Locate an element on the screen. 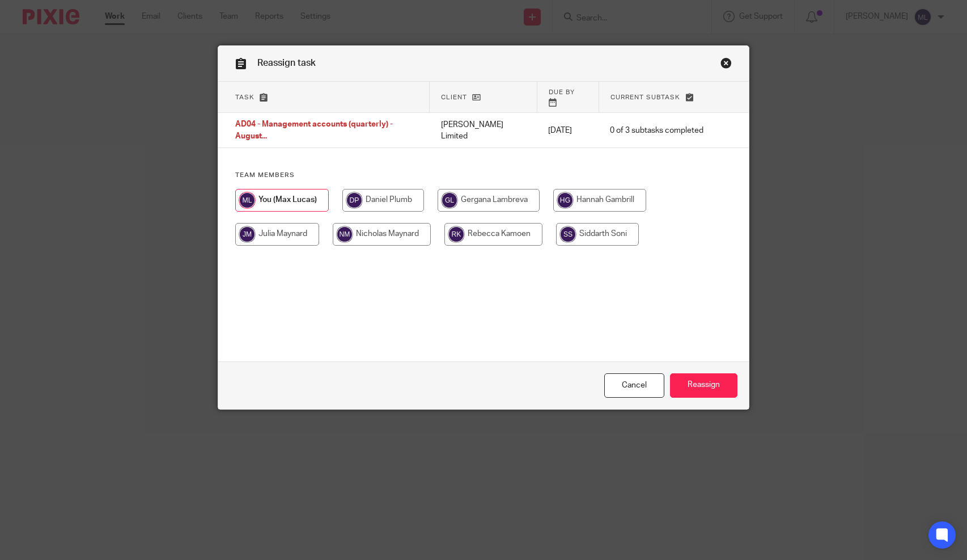 Image resolution: width=967 pixels, height=560 pixels. span: AD04 - Management accounts (quarterly) - August... is located at coordinates (314, 130).